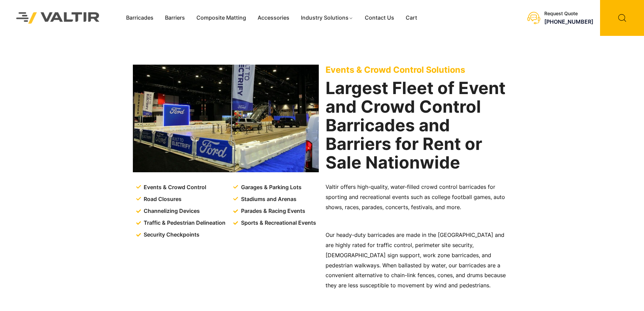 The width and height of the screenshot is (644, 311). Describe the element at coordinates (162, 199) in the screenshot. I see `span: Road Closures` at that location.